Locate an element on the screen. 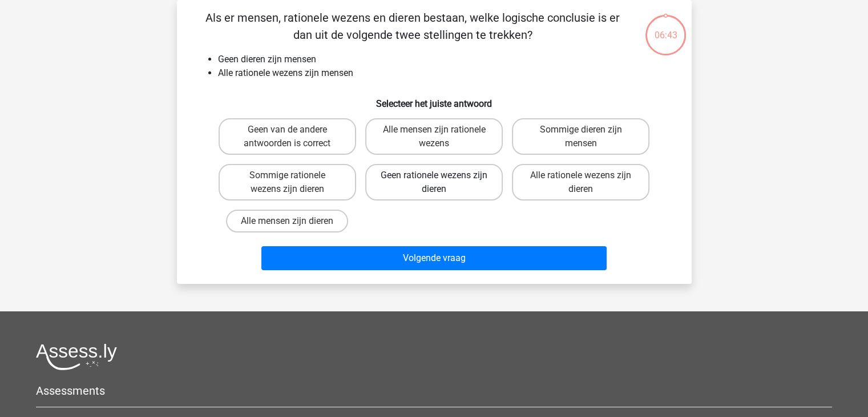 Image resolution: width=868 pixels, height=417 pixels. label: Alle mensen zijn dieren is located at coordinates (287, 221).